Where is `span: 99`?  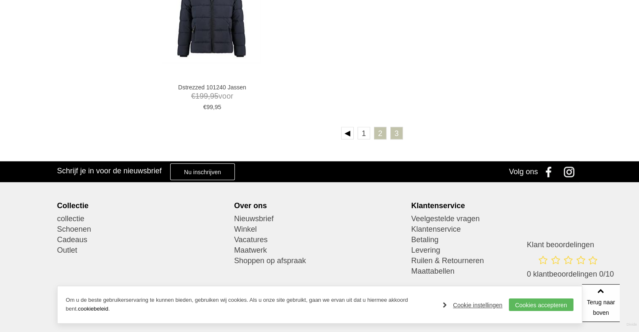 span: 99 is located at coordinates (210, 107).